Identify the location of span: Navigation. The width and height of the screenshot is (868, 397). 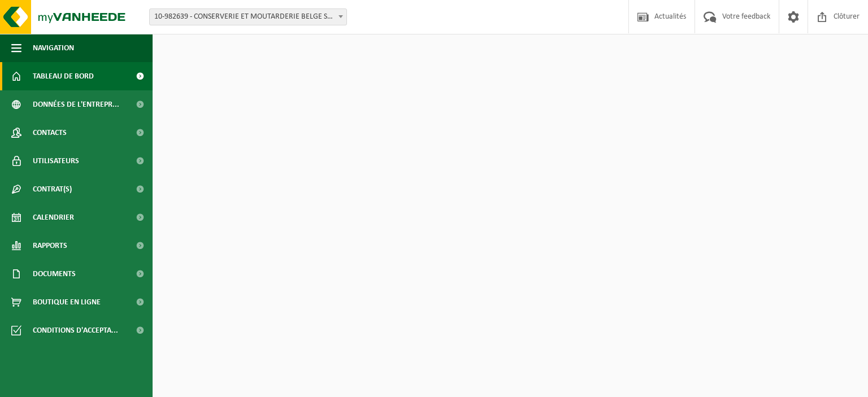
(53, 48).